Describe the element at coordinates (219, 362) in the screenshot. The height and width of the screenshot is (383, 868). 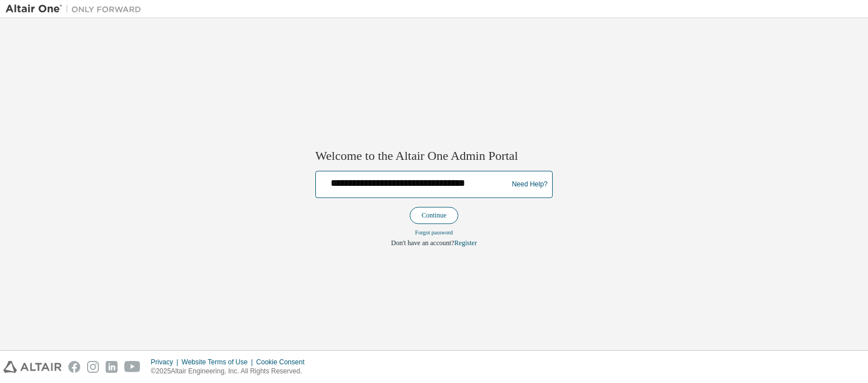
I see `div: Website Terms of Use` at that location.